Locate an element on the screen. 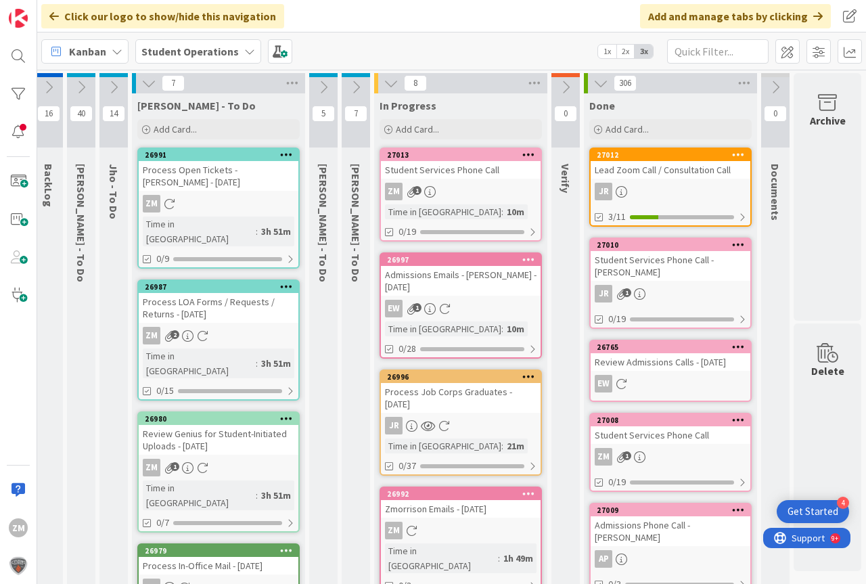 Image resolution: width=866 pixels, height=584 pixels. div: Lead Zoom Call / Consultation Call is located at coordinates (670, 170).